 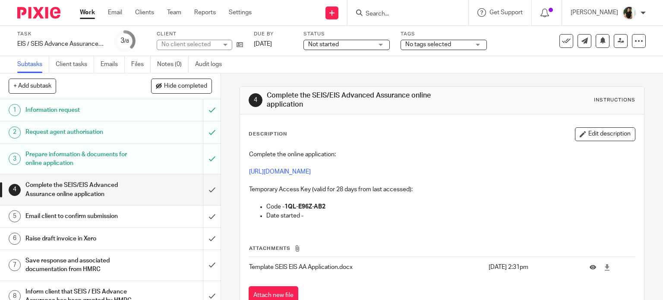 I want to click on h1: Prepare information & documents for online application, so click(x=82, y=159).